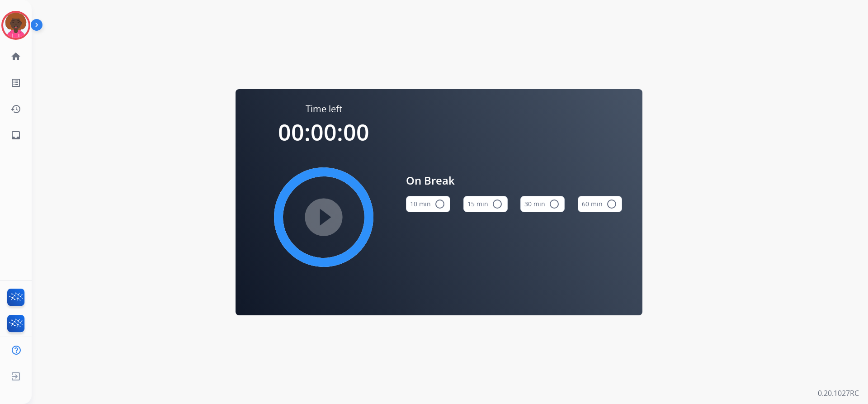 This screenshot has width=868, height=404. I want to click on button: 60 min, so click(600, 204).